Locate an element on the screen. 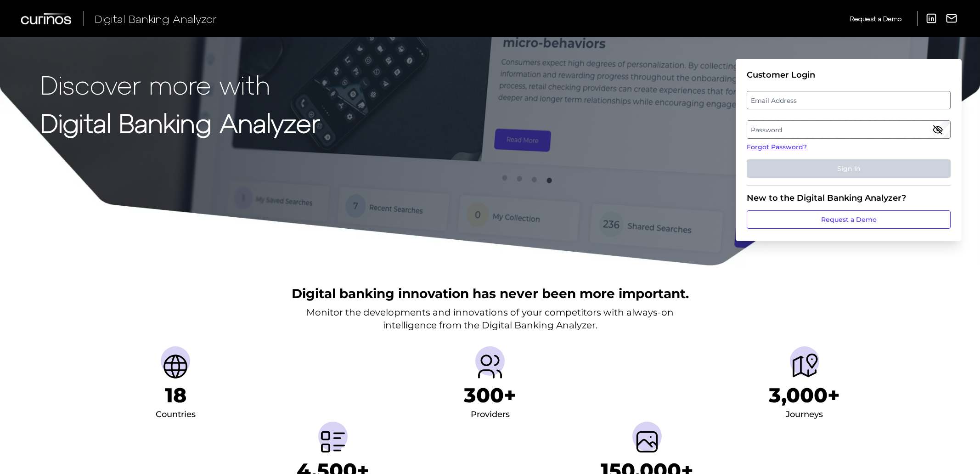  h1: 3,000+ is located at coordinates (804, 396).